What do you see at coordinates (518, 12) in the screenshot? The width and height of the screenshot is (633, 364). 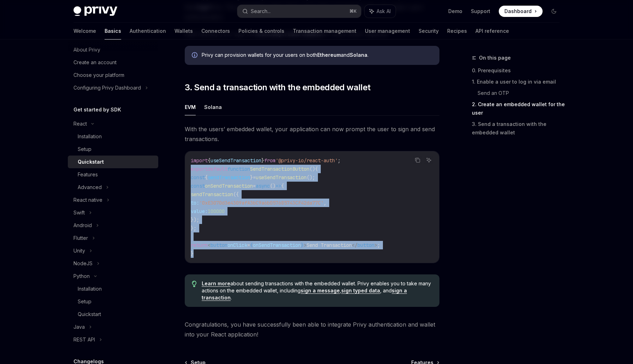 I see `span: Dashboard` at bounding box center [518, 12].